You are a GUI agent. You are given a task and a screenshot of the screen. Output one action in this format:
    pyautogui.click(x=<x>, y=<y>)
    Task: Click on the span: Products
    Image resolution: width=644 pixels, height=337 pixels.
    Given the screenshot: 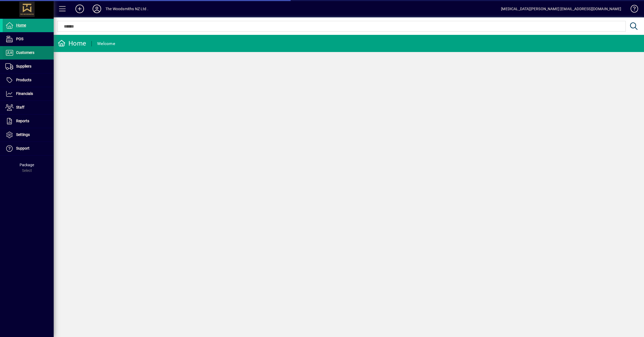 What is the action you would take?
    pyautogui.click(x=24, y=80)
    